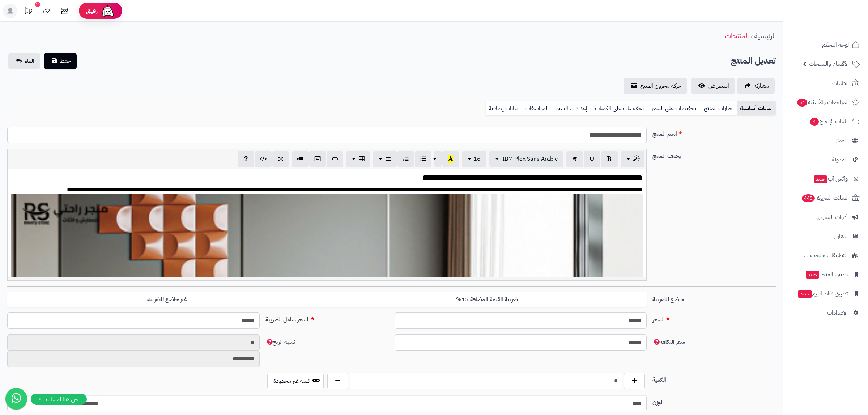  I want to click on h2: تعديل المنتج, so click(753, 61).